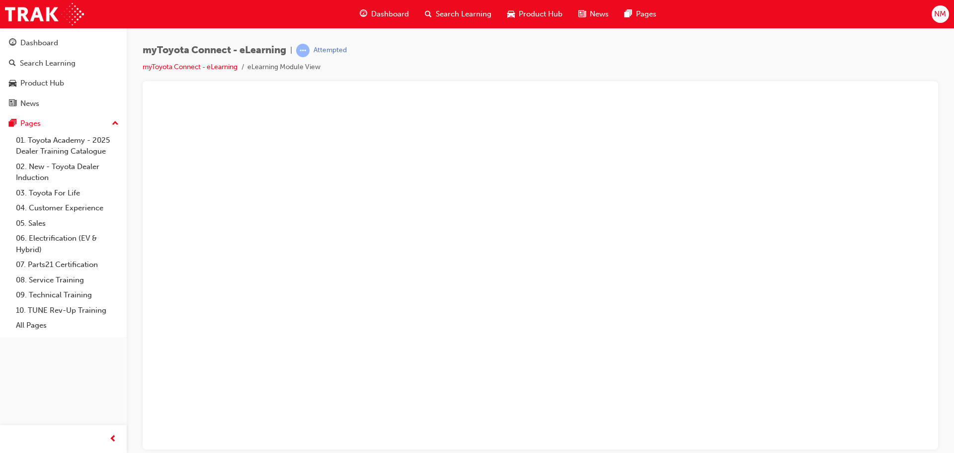  What do you see at coordinates (67, 223) in the screenshot?
I see `a: 05. Sales` at bounding box center [67, 223].